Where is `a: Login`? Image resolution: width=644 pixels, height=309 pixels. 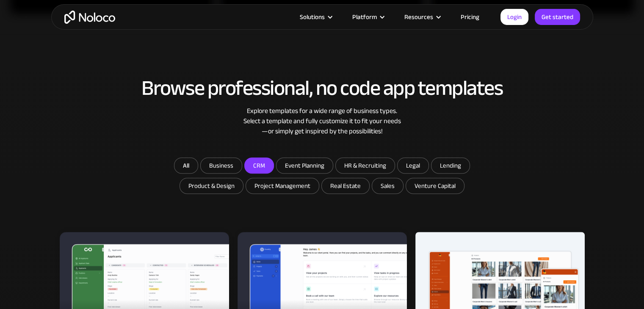 a: Login is located at coordinates (515, 17).